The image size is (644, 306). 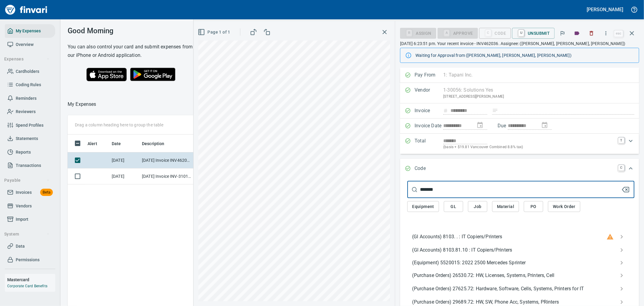 I want to click on span: Reports, so click(x=23, y=152).